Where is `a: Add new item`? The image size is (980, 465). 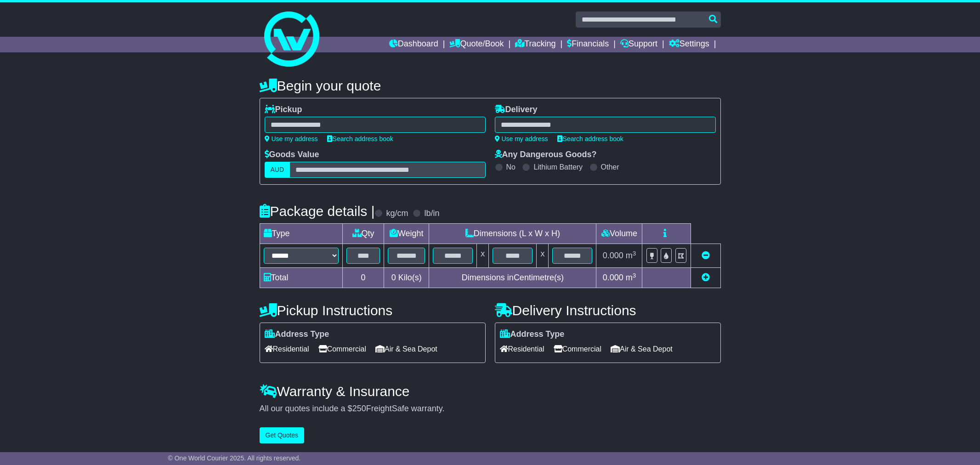
a: Add new item is located at coordinates (705, 277).